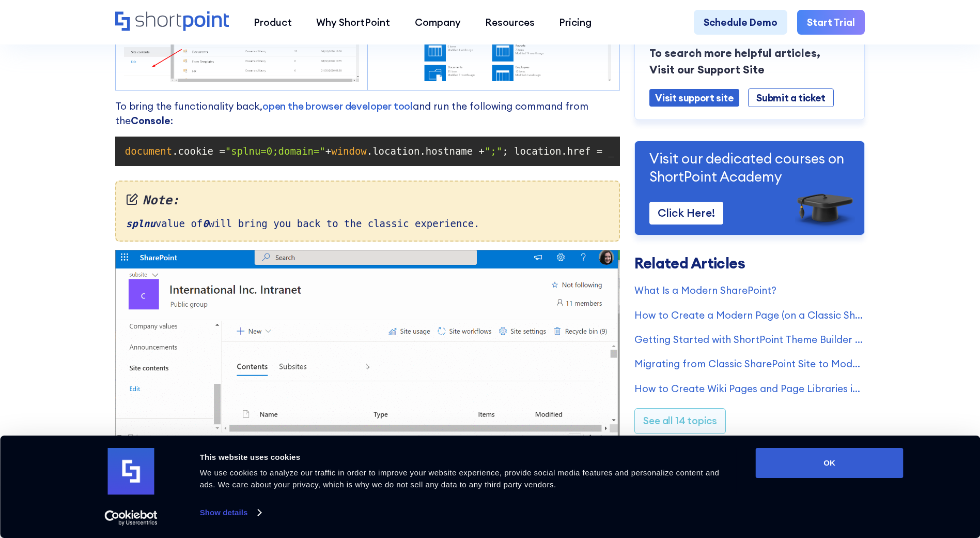  What do you see at coordinates (438, 22) in the screenshot?
I see `a: Company` at bounding box center [438, 22].